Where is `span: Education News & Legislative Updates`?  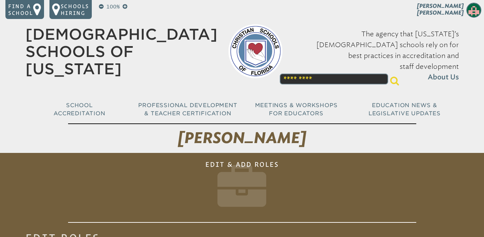 span: Education News & Legislative Updates is located at coordinates (405, 109).